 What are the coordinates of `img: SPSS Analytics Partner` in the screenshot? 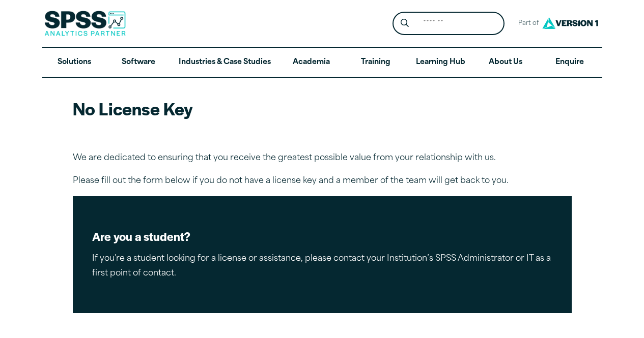 It's located at (85, 23).